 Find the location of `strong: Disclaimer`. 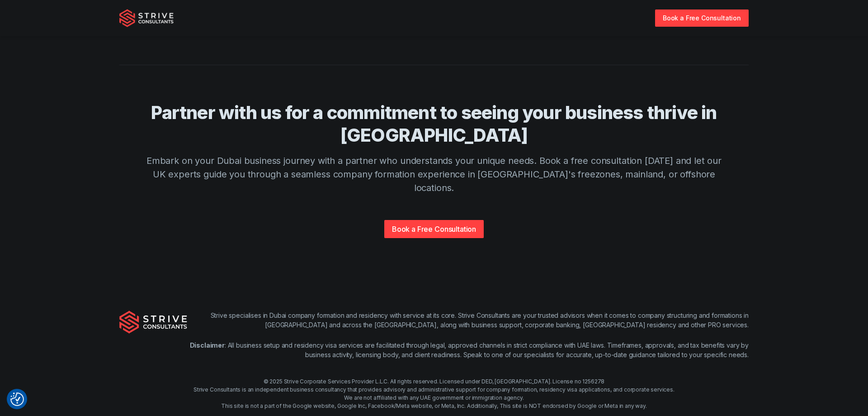

strong: Disclaimer is located at coordinates (207, 344).